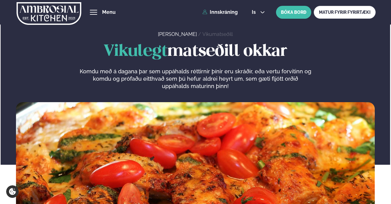 This screenshot has height=204, width=391. Describe the element at coordinates (12, 191) in the screenshot. I see `a: Cookie settings` at that location.